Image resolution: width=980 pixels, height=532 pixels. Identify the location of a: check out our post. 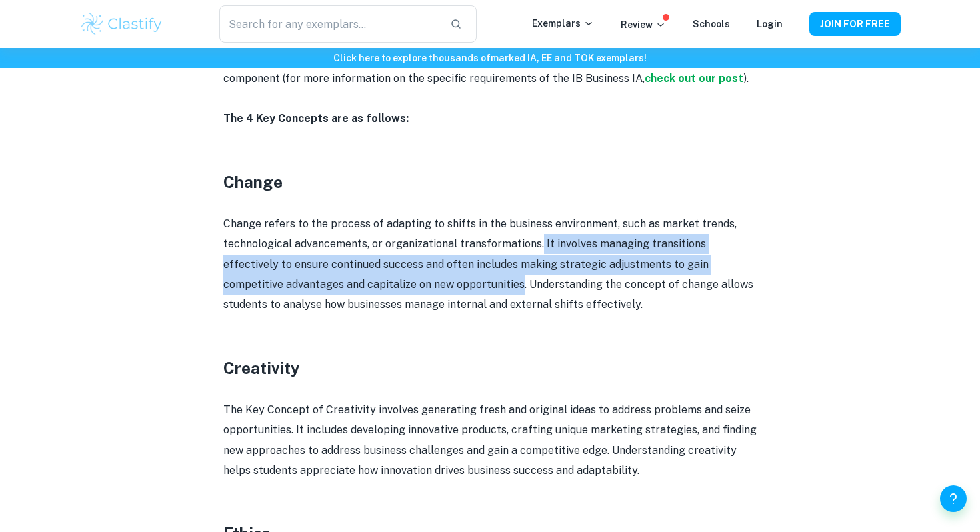
(694, 78).